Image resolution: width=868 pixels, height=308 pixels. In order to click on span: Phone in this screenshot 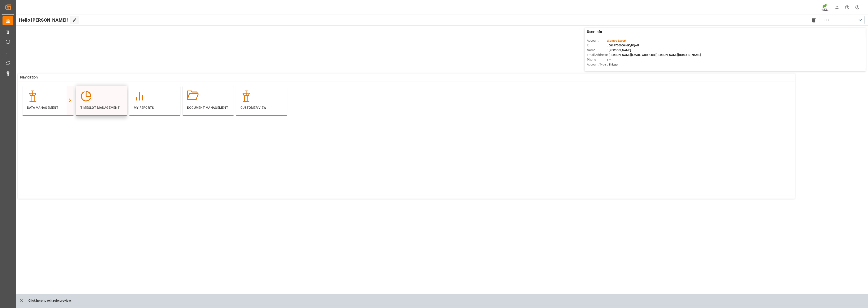, I will do `click(597, 60)`.